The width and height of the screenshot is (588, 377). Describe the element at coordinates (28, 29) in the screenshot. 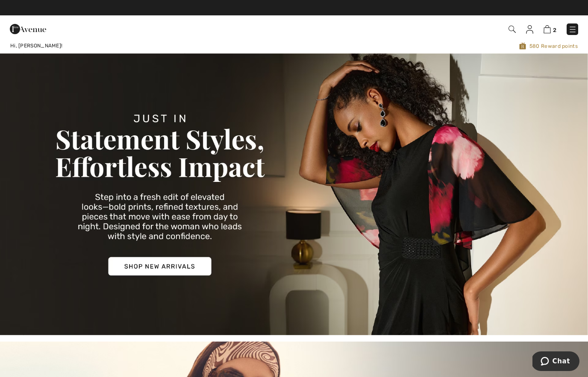

I see `img: 1ère Avenue` at that location.